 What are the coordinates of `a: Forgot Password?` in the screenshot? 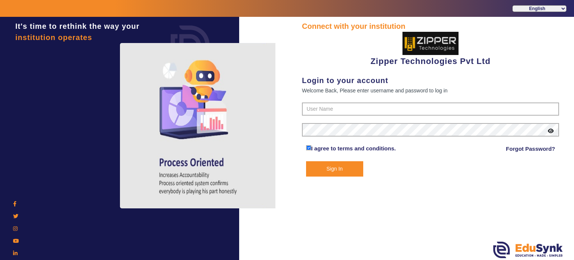 It's located at (531, 149).